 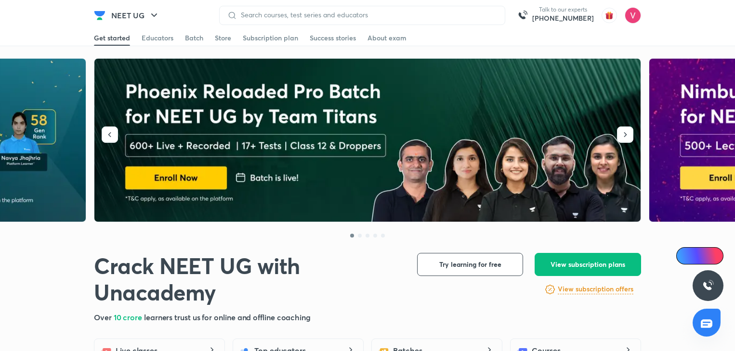 I want to click on img: call-us, so click(x=522, y=15).